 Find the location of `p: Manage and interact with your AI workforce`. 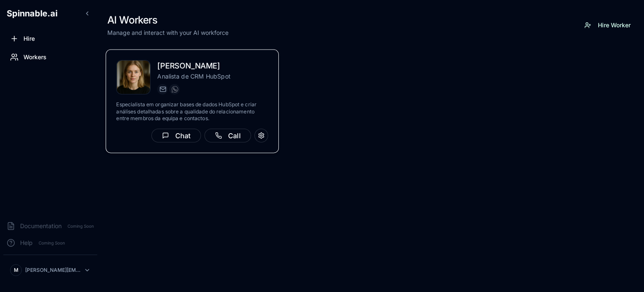

p: Manage and interact with your AI workforce is located at coordinates (168, 32).